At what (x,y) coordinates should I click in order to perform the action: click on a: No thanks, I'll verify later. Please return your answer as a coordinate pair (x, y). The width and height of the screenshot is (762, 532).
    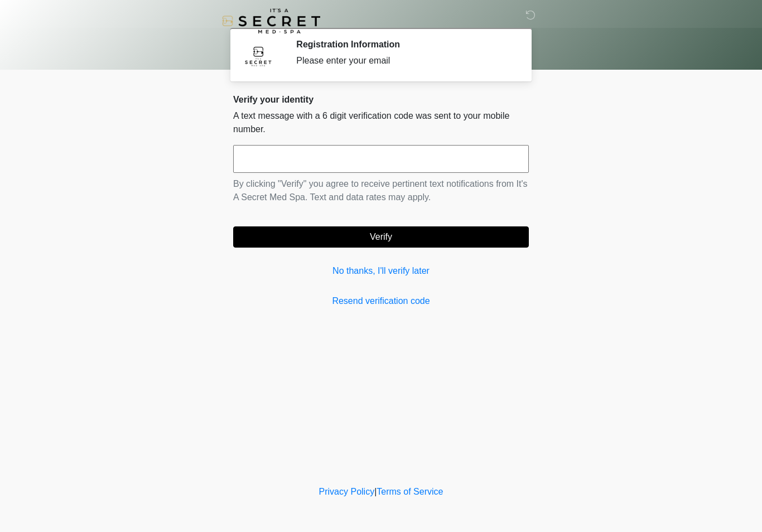
    Looking at the image, I should click on (381, 271).